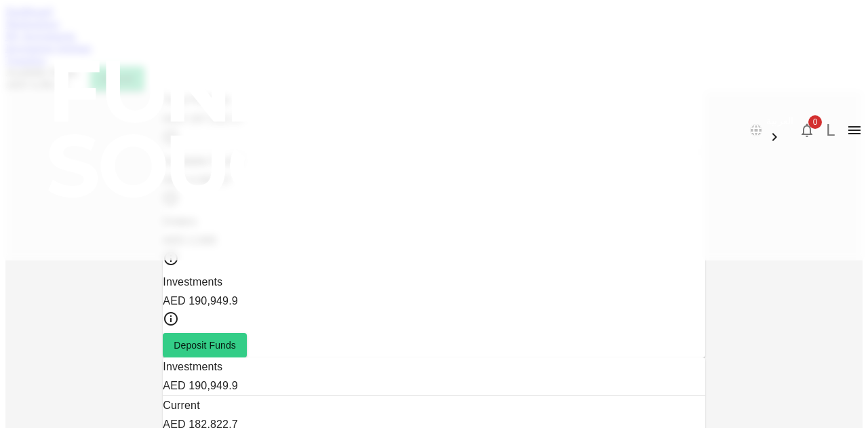 Image resolution: width=868 pixels, height=428 pixels. I want to click on span: العربية, so click(780, 121).